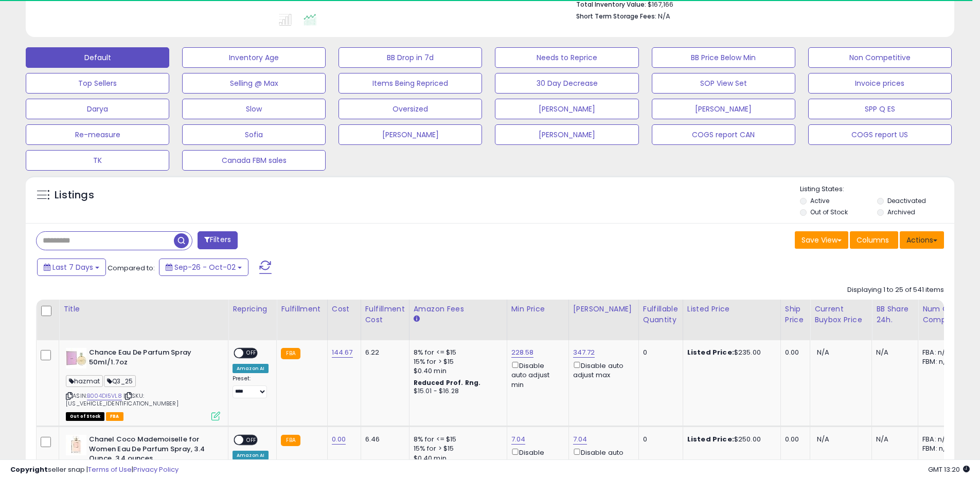 This screenshot has height=480, width=980. Describe the element at coordinates (74, 196) in the screenshot. I see `h5: Listings` at that location.